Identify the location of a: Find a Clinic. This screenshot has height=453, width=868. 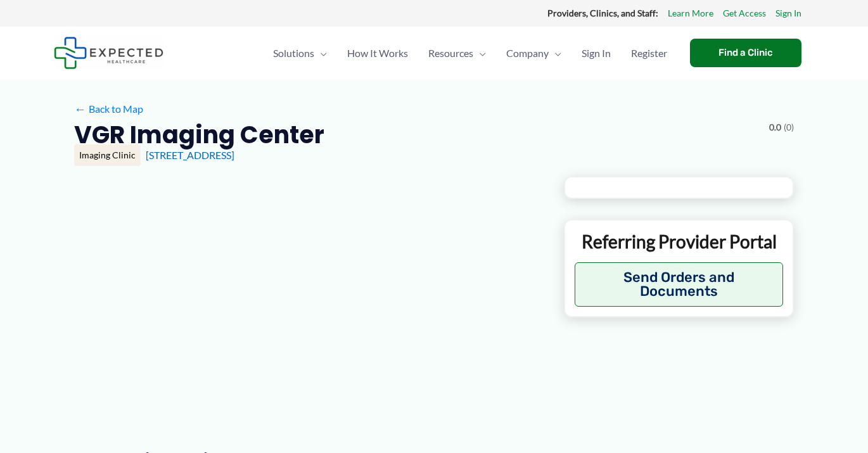
(746, 52).